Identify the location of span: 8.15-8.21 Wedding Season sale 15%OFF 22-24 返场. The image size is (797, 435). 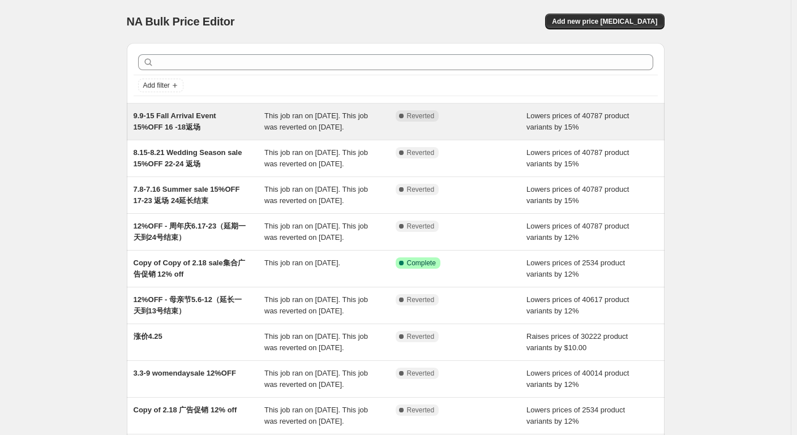
(188, 158).